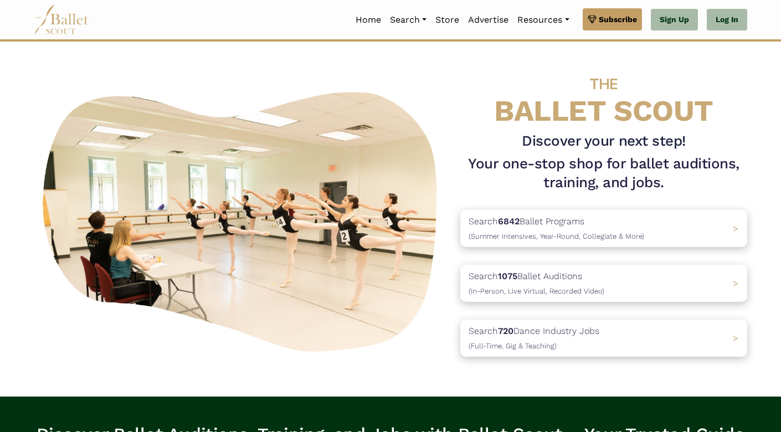 This screenshot has height=432, width=781. Describe the element at coordinates (543, 20) in the screenshot. I see `a: Resources` at that location.